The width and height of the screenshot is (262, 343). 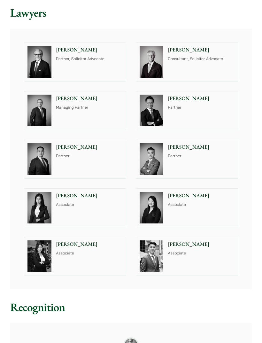 I want to click on h2: Lawyers, so click(x=131, y=13).